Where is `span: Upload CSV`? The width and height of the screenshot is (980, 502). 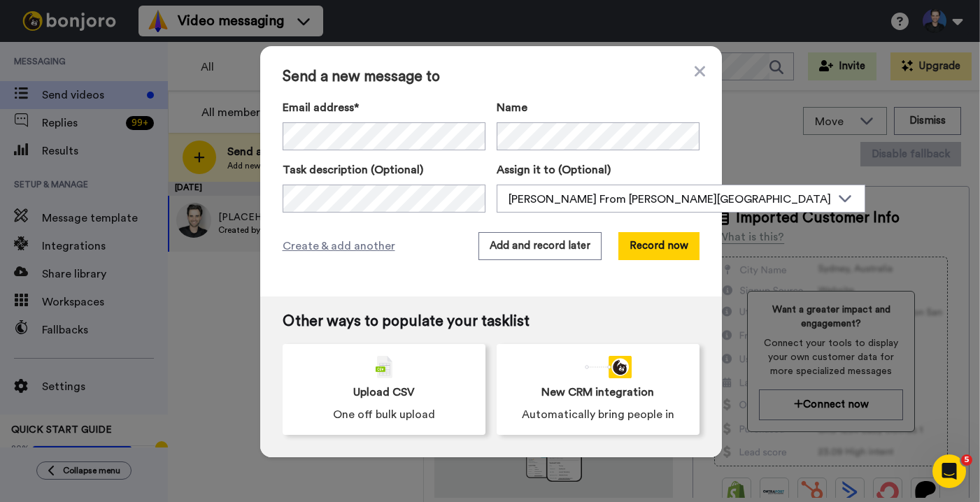 span: Upload CSV is located at coordinates (384, 392).